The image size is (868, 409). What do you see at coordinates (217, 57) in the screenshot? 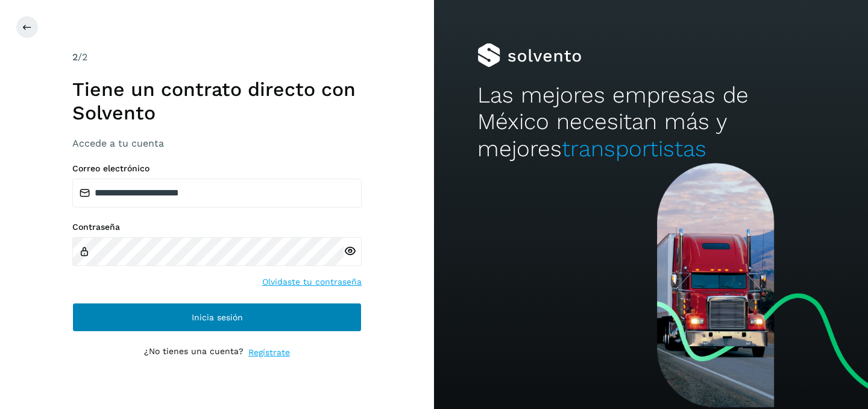
I see `div: /2` at bounding box center [217, 57].